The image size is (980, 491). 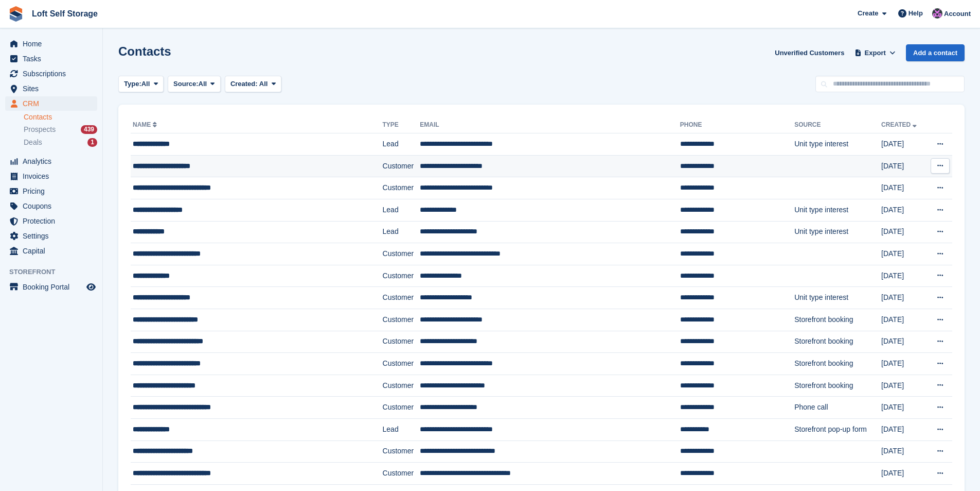 I want to click on span: Capital, so click(x=54, y=251).